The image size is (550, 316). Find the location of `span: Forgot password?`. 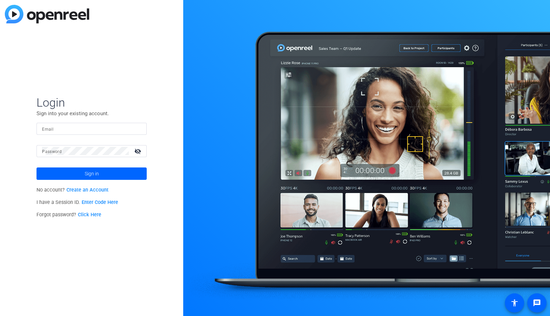

span: Forgot password? is located at coordinates (69, 215).